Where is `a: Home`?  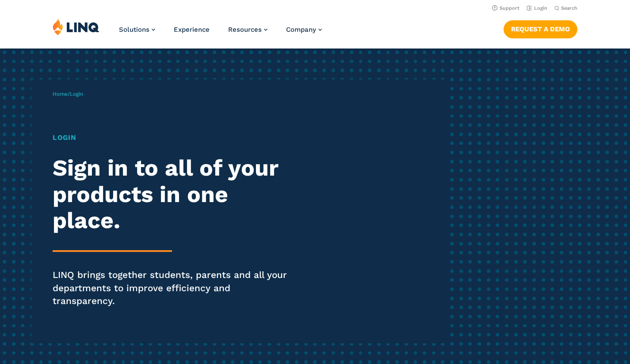
a: Home is located at coordinates (60, 94).